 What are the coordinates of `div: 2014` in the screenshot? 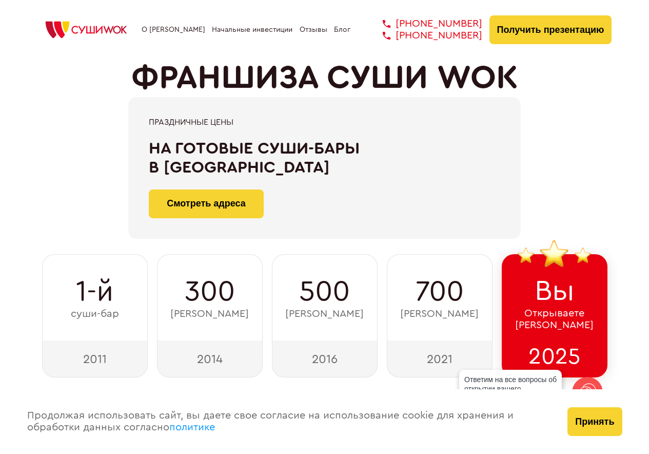 It's located at (210, 359).